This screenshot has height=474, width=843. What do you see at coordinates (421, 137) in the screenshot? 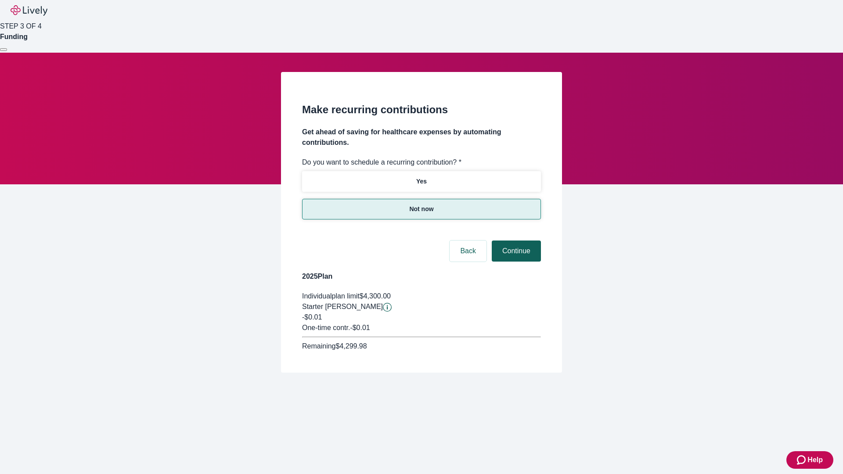
I see `h4: Get ahead of saving for healthcare expenses by automating contributions.` at bounding box center [421, 137].